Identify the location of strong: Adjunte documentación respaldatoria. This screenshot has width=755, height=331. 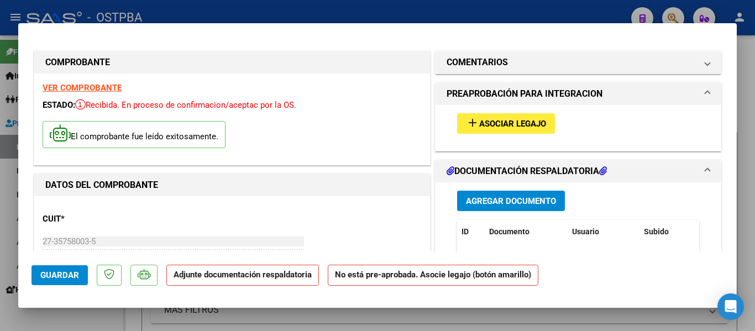
(243, 275).